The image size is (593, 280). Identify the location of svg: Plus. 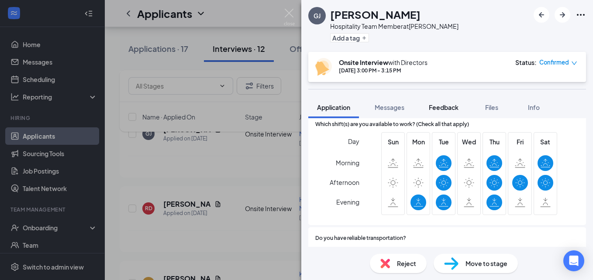
(364, 38).